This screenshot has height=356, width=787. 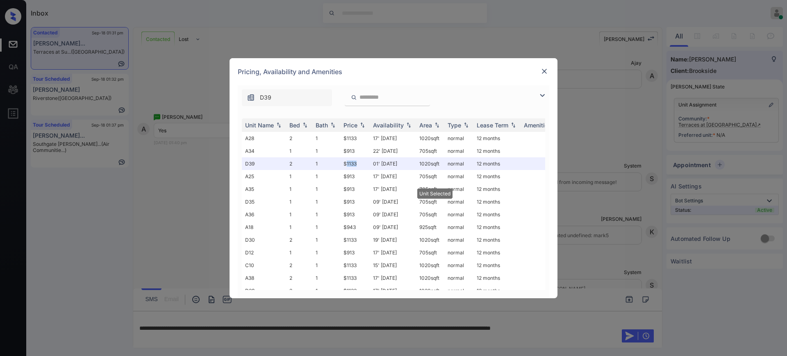 I want to click on td: A25, so click(x=264, y=176).